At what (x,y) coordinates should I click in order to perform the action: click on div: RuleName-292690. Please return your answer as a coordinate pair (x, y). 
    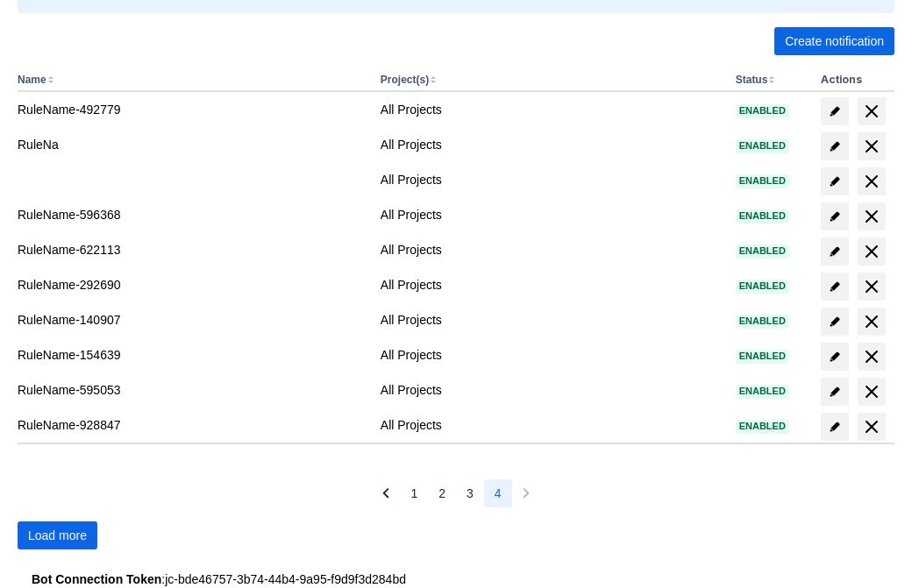
    Looking at the image, I should click on (192, 285).